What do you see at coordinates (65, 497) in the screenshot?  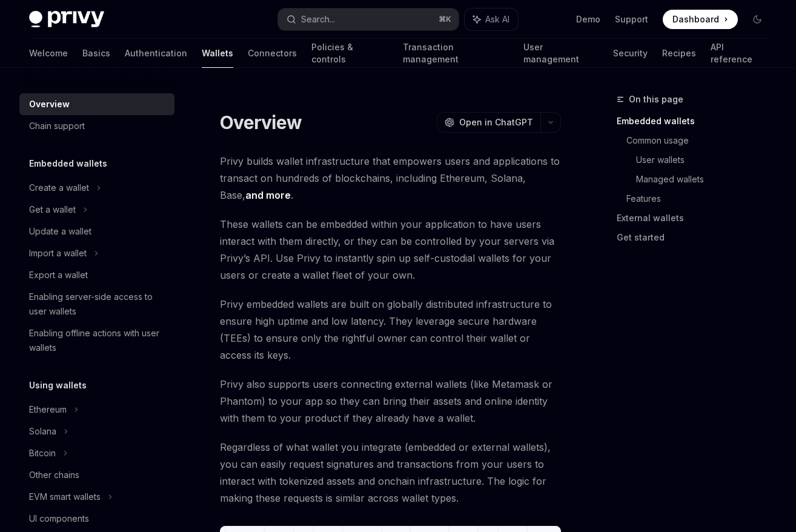 I see `div: EVM smart wallets` at bounding box center [65, 497].